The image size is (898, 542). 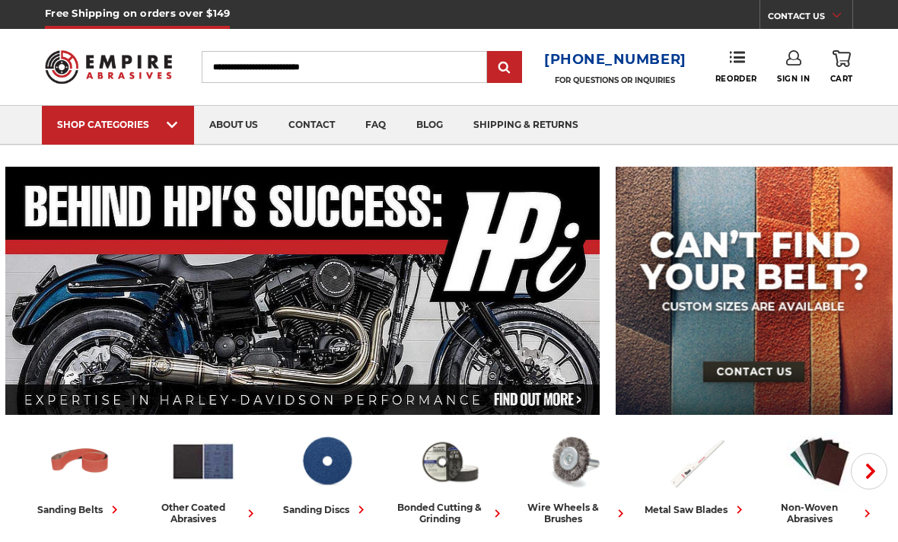 What do you see at coordinates (841, 67) in the screenshot?
I see `a: Cart` at bounding box center [841, 67].